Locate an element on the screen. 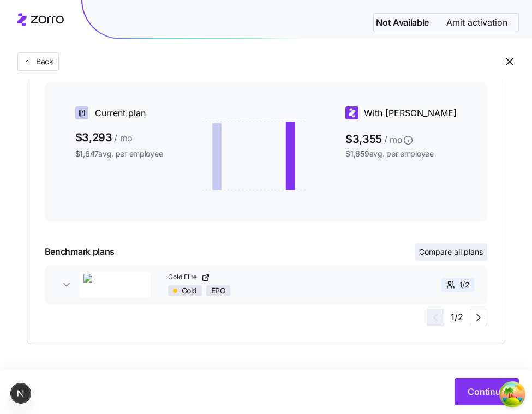 This screenshot has height=414, width=532. span: $1,647 avg. per employee is located at coordinates (119, 154).